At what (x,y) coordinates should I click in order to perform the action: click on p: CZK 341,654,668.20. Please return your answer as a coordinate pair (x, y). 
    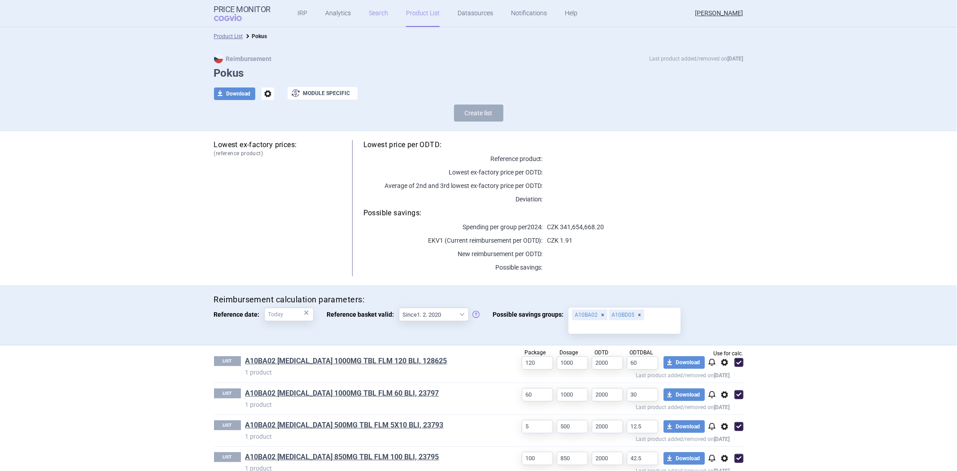
    Looking at the image, I should click on (643, 227).